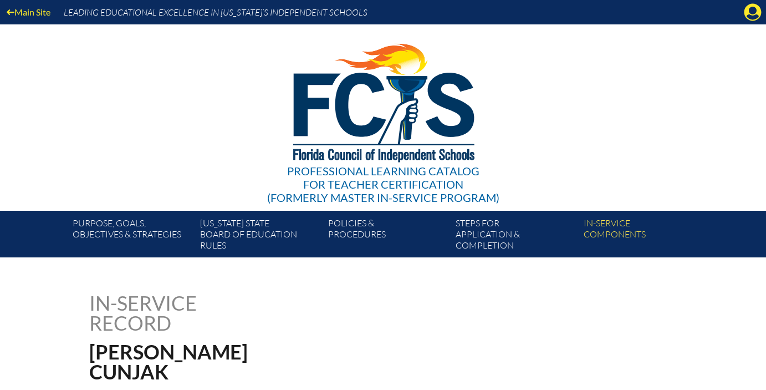 Image resolution: width=766 pixels, height=390 pixels. What do you see at coordinates (383, 184) in the screenshot?
I see `div: Professional Learning Catalog (formerly Master In-service Program)` at bounding box center [383, 184].